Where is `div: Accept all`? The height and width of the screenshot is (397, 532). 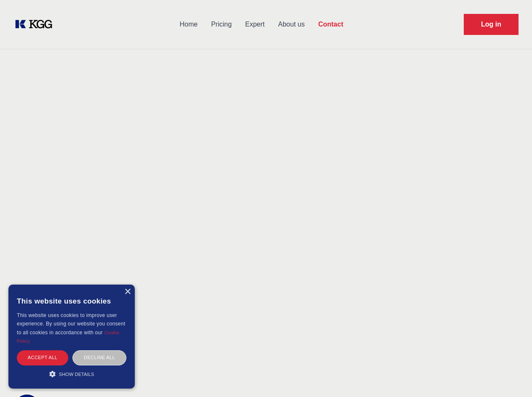 div: Accept all is located at coordinates (43, 357).